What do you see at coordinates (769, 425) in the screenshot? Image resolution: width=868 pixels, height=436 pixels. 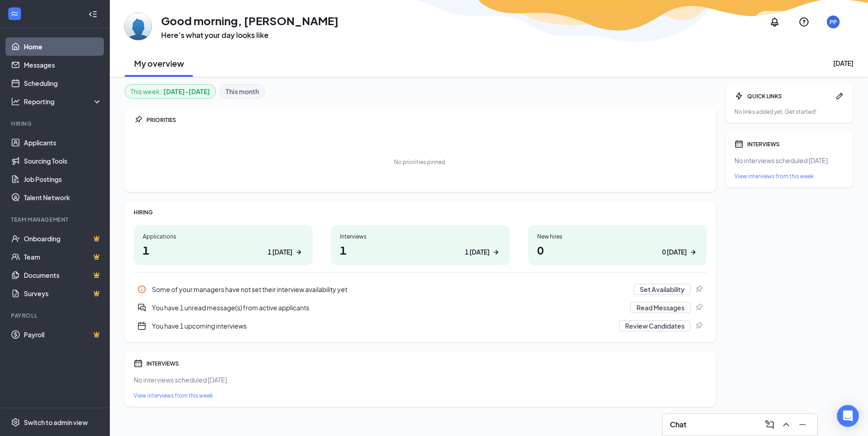 I see `button: ComposeMessage` at bounding box center [769, 425].